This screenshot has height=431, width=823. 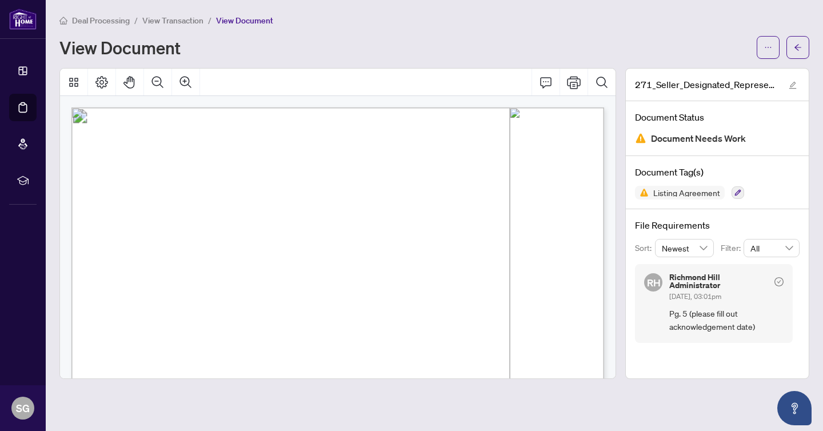 I want to click on span: Document Needs Work, so click(x=698, y=138).